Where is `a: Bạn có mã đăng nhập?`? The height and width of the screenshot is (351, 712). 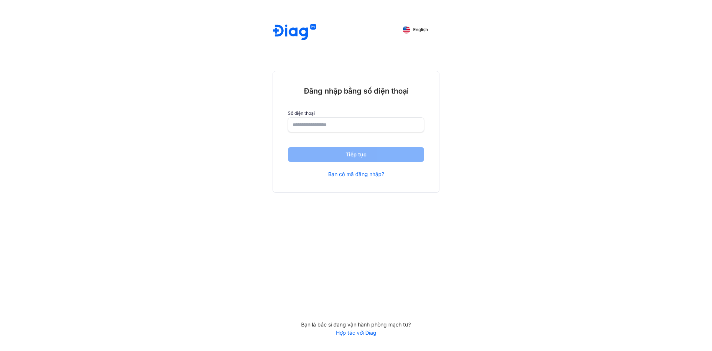 a: Bạn có mã đăng nhập? is located at coordinates (356, 174).